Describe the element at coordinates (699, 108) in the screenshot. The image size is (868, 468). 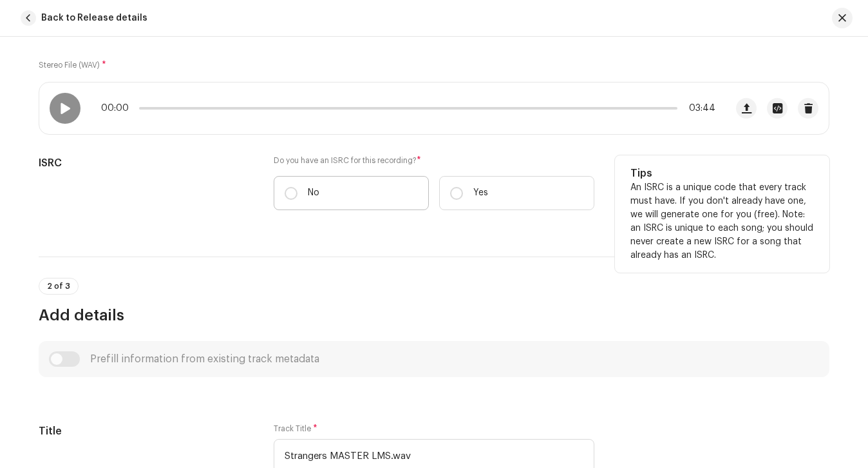
I see `span: 03:44` at that location.